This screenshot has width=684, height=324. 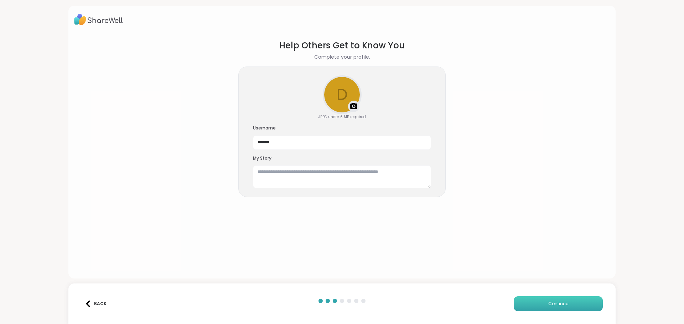 I want to click on img: ShareWell Logo, so click(x=98, y=20).